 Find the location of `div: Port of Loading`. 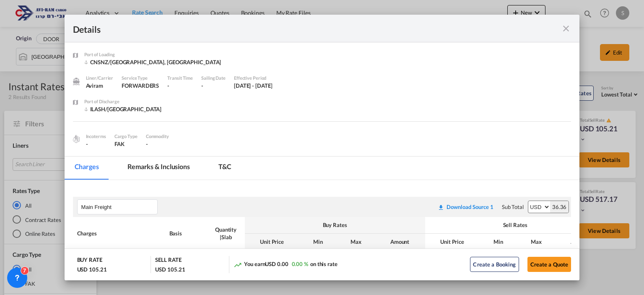

div: Port of Loading is located at coordinates (152, 55).